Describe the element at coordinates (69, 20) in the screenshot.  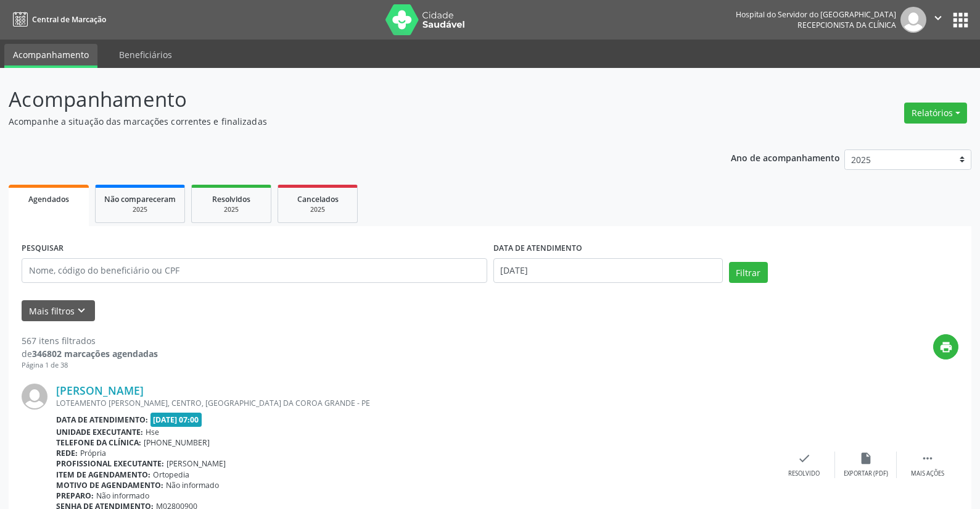
I see `span: Central de Marcação` at that location.